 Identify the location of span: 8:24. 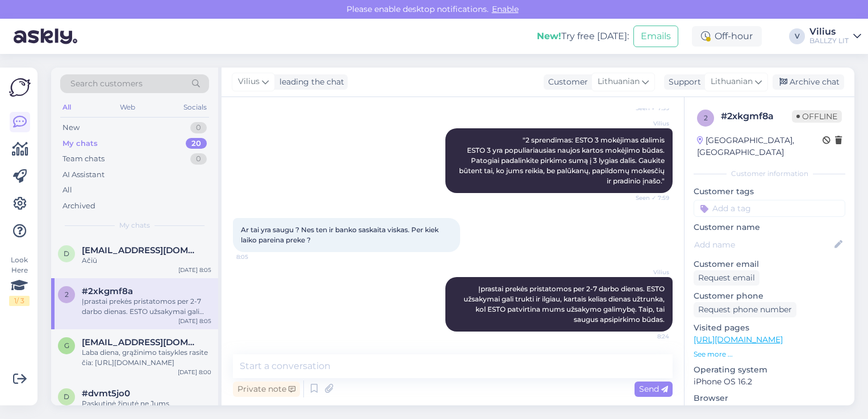
(647, 336).